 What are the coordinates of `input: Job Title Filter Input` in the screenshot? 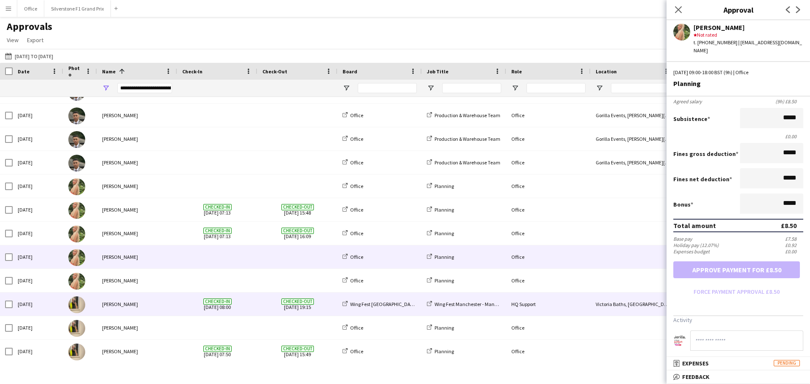 It's located at (471, 88).